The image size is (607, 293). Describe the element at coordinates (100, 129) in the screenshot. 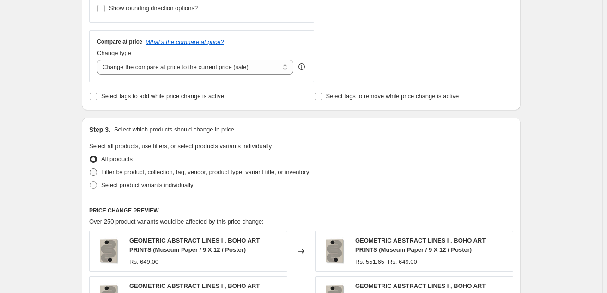

I see `h2: Step 3.` at that location.